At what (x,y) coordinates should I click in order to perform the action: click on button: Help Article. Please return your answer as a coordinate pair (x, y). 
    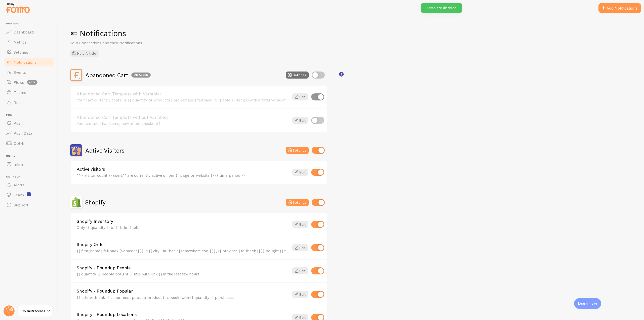
    Looking at the image, I should click on (84, 53).